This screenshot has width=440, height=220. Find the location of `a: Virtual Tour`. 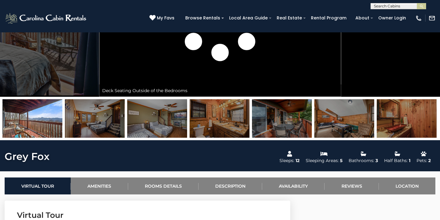

a: Virtual Tour is located at coordinates (38, 186).